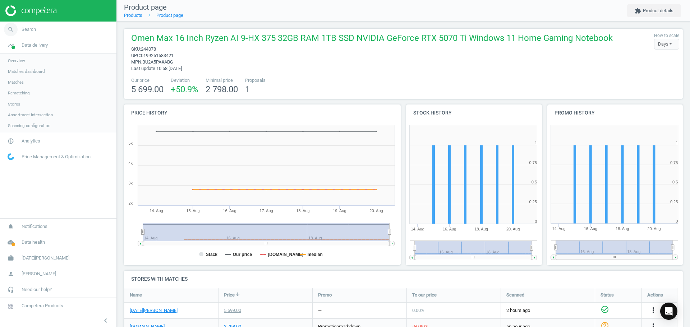 This screenshot has height=327, width=690. What do you see at coordinates (424, 295) in the screenshot?
I see `span: To our price` at bounding box center [424, 295].